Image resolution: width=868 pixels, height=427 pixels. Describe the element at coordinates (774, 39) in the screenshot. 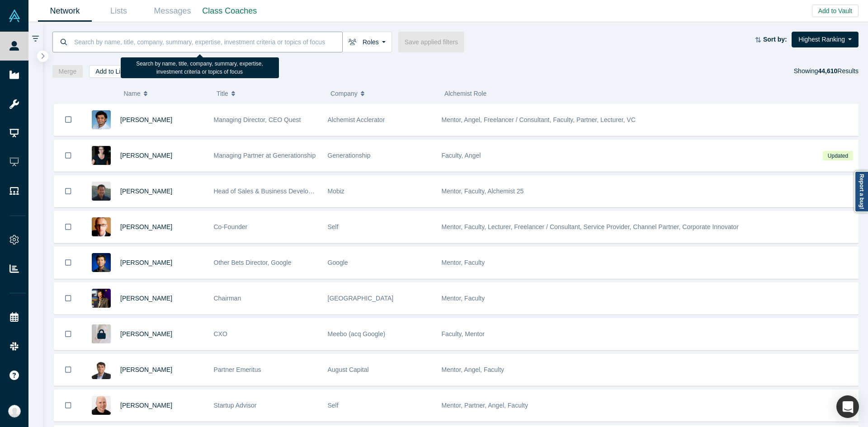

I see `strong: Sort by:` at that location.